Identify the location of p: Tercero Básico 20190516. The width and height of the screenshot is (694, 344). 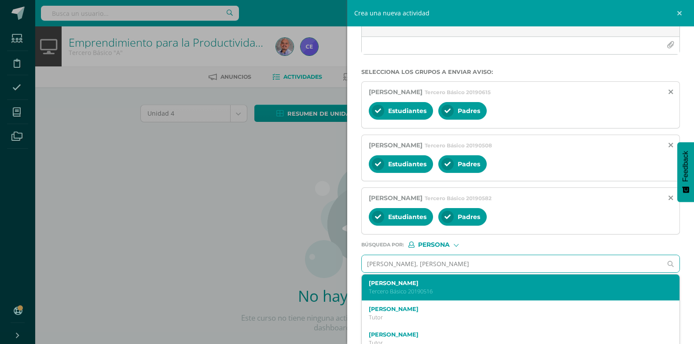
(514, 291).